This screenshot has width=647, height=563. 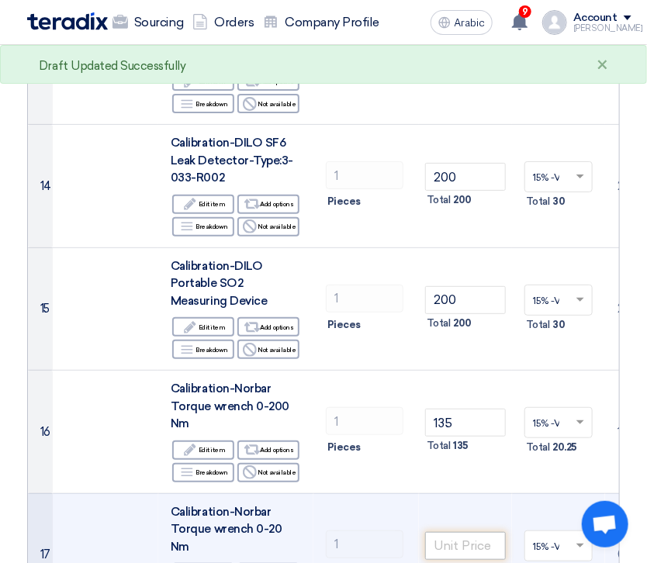 What do you see at coordinates (229, 405) in the screenshot?
I see `span: Calibration-Norbar Torque wrench 0-200 Nm` at bounding box center [229, 405].